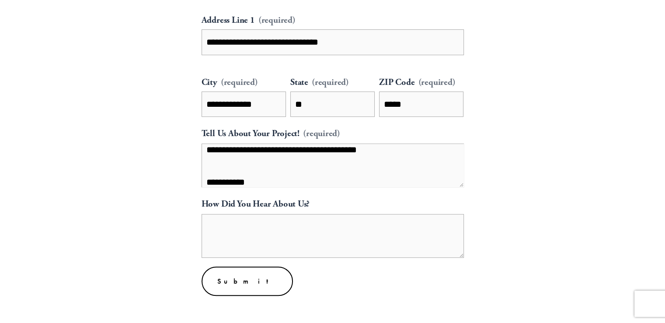  Describe the element at coordinates (333, 42) in the screenshot. I see `input: Address Line 1` at that location.